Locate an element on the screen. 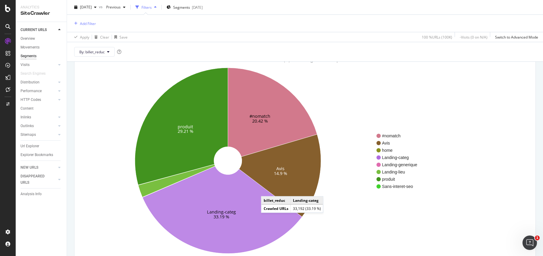 This screenshot has width=543, height=256. a: Sitemaps is located at coordinates (38, 135).